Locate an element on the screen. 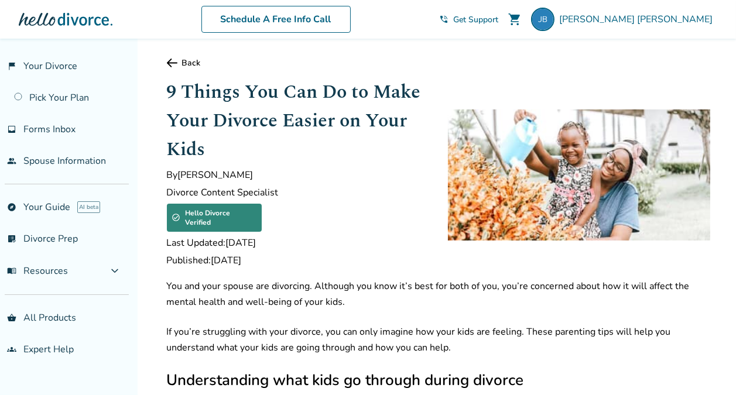  span: Forms Inbox is located at coordinates (49, 129).